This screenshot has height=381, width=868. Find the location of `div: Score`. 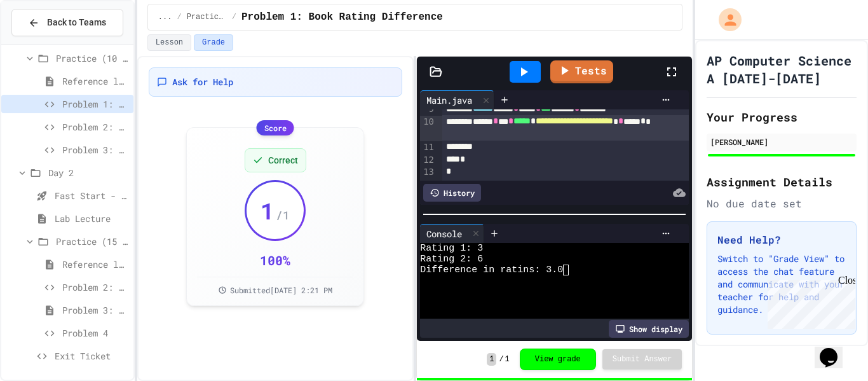

div: Score is located at coordinates (275, 128).